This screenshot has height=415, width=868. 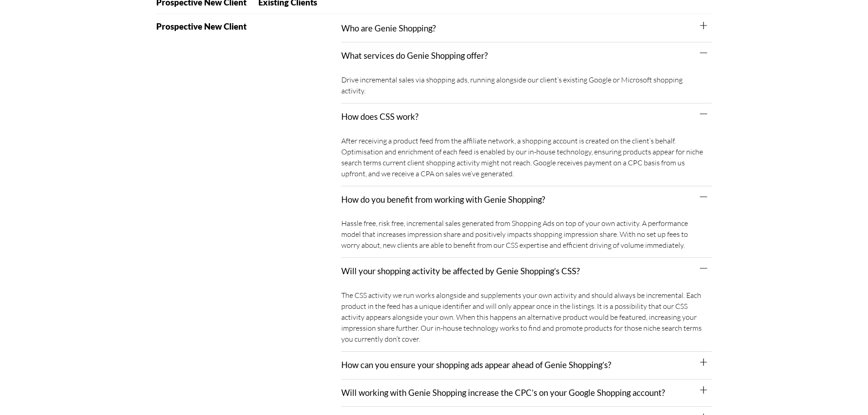 I want to click on a: Who are Genie Shopping?, so click(x=388, y=29).